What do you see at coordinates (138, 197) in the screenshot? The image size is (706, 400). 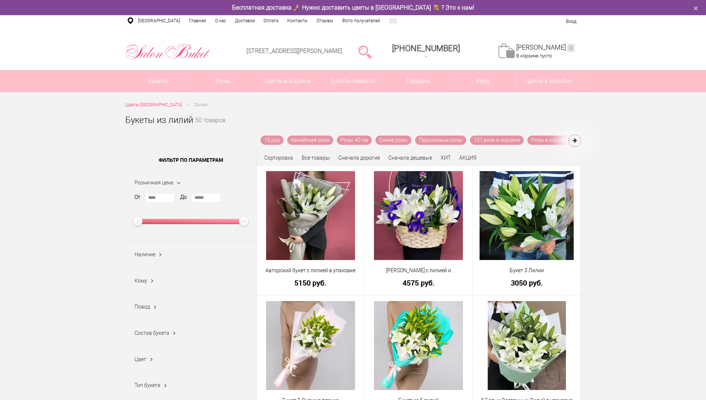 I see `label: От` at bounding box center [138, 197].